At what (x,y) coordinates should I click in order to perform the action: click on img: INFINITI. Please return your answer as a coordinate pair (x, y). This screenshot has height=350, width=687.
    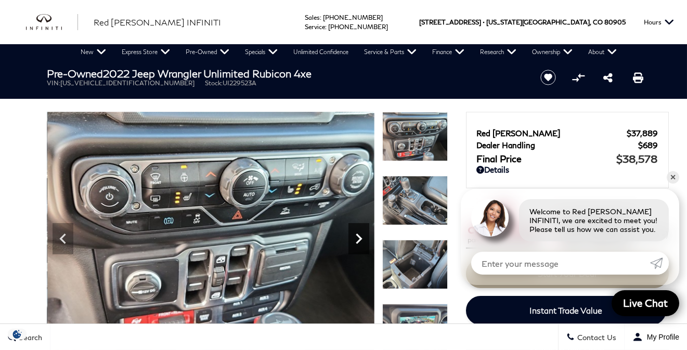
    Looking at the image, I should click on (52, 22).